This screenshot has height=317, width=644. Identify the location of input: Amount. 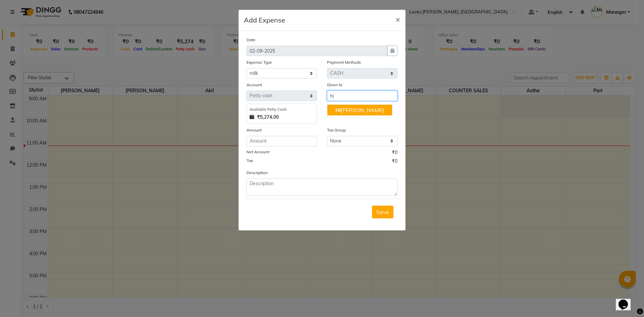
(282, 141).